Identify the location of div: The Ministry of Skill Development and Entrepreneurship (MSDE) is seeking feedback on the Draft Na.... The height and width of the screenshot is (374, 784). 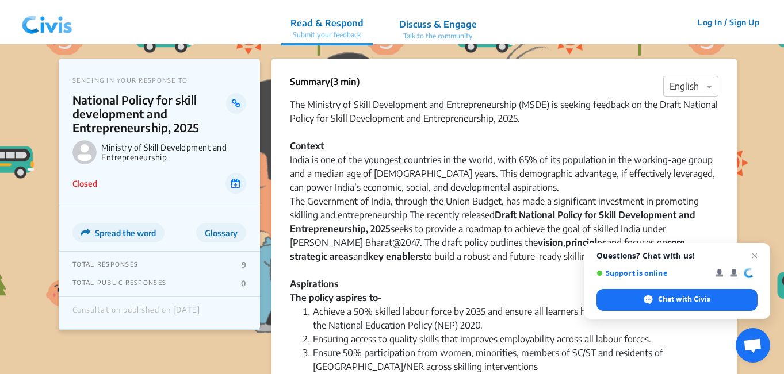
(504, 112).